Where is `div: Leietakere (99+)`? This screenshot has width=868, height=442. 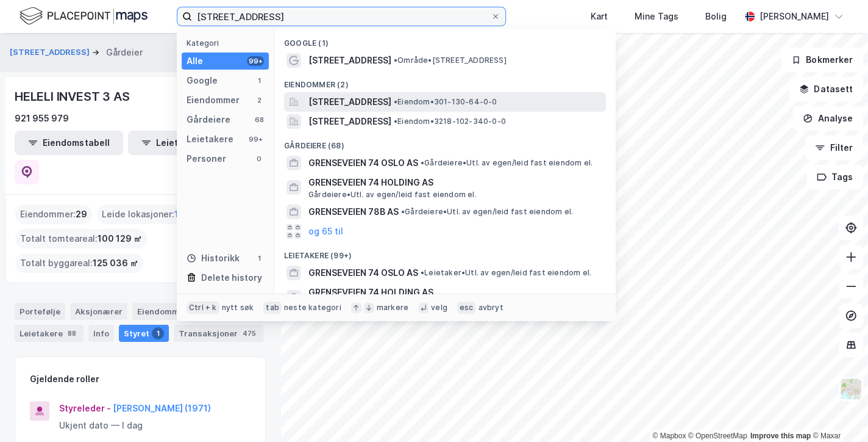
div: Leietakere (99+) is located at coordinates (445, 252).